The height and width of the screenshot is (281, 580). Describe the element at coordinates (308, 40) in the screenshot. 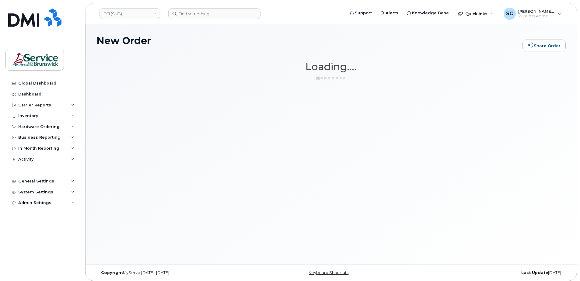

I see `h1: New Order` at that location.